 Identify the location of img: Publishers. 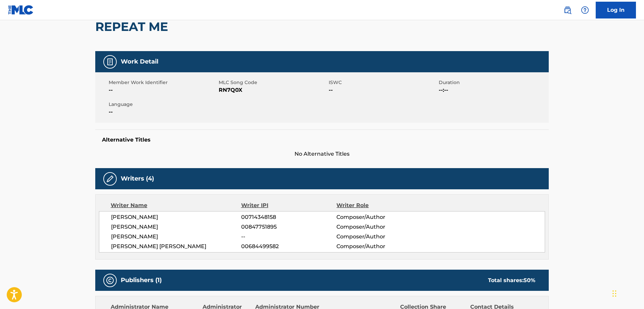
(110, 280).